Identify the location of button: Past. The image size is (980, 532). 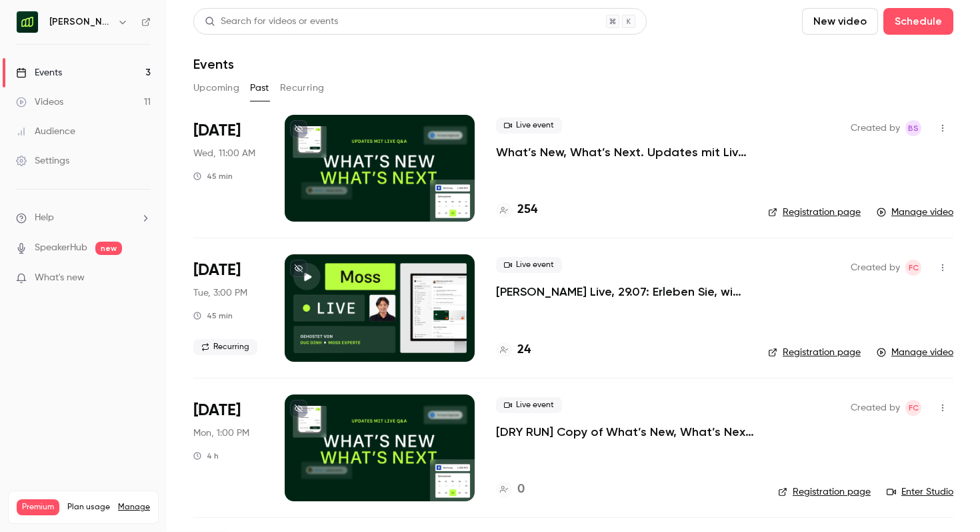
(259, 88).